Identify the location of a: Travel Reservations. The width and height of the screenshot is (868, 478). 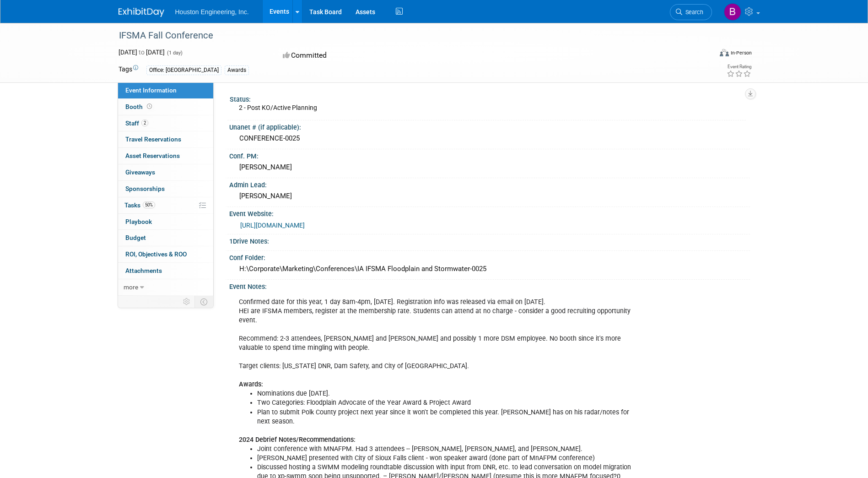
(166, 139).